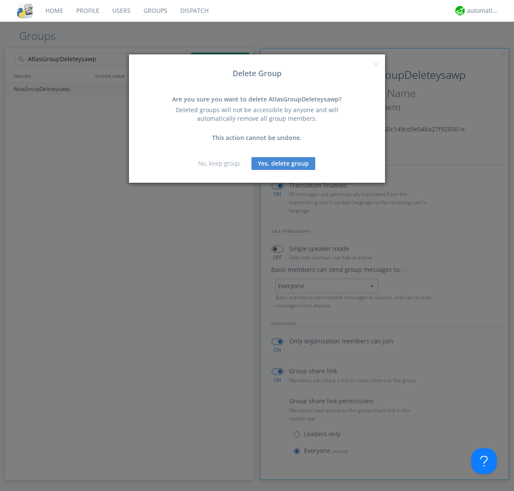 This screenshot has height=491, width=514. Describe the element at coordinates (219, 163) in the screenshot. I see `a: No, keep group.` at that location.